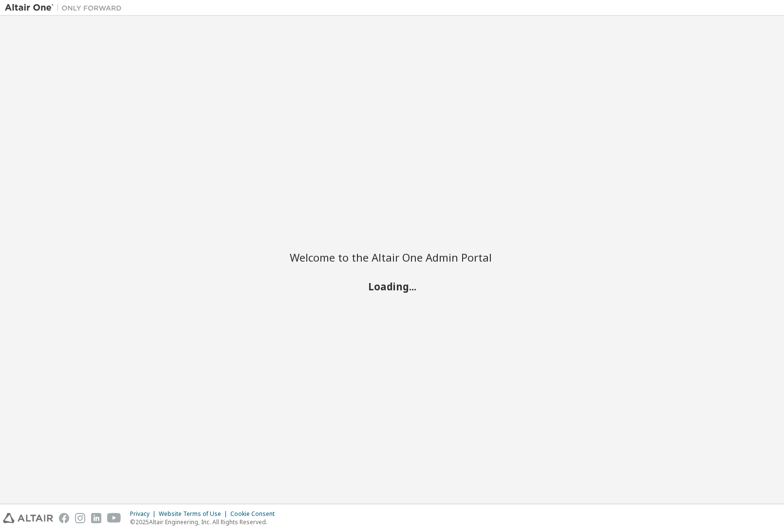  I want to click on div: Website Terms of Use, so click(194, 513).